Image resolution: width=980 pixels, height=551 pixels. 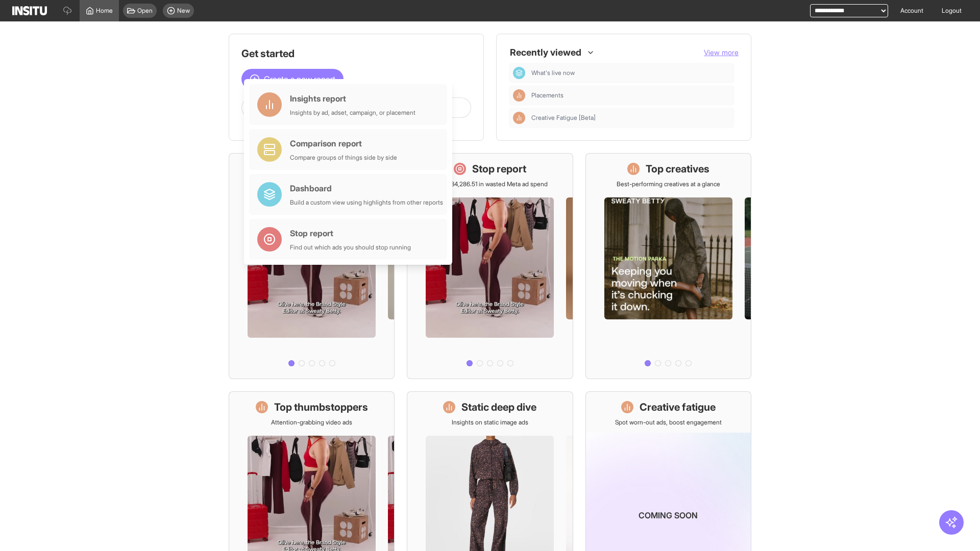 I want to click on a: Top creativesBest-performing creatives at a glance, so click(x=668, y=266).